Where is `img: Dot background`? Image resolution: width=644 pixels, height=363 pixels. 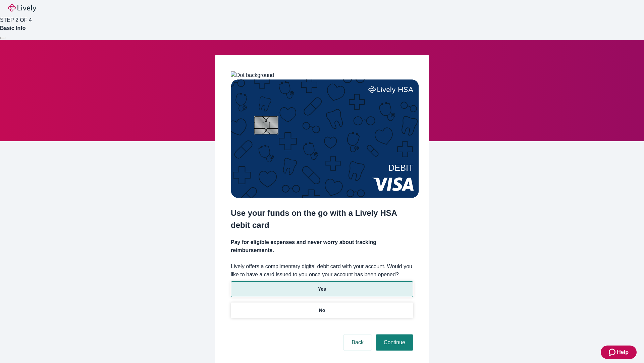
img: Dot background is located at coordinates (253, 75).